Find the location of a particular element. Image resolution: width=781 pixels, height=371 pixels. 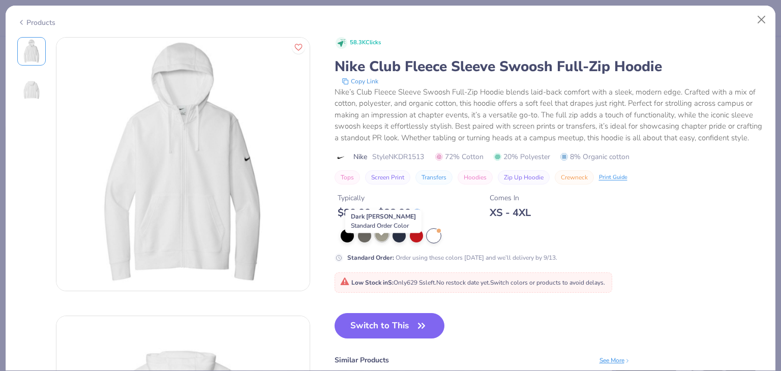

button: Transfers is located at coordinates (434, 177).